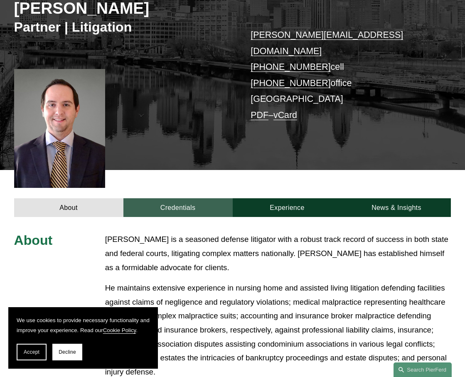  What do you see at coordinates (396, 207) in the screenshot?
I see `a: News & Insights` at bounding box center [396, 207].